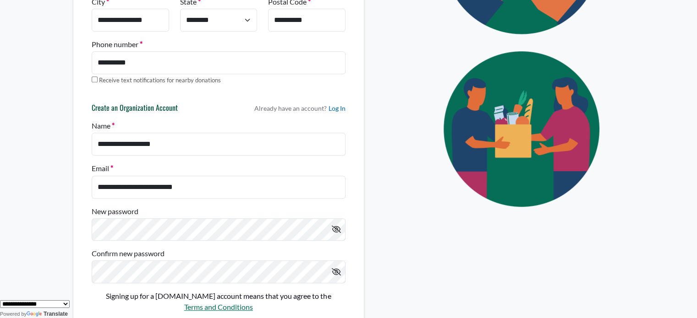 This screenshot has width=697, height=318. I want to click on img: Eye Icon, so click(523, 129).